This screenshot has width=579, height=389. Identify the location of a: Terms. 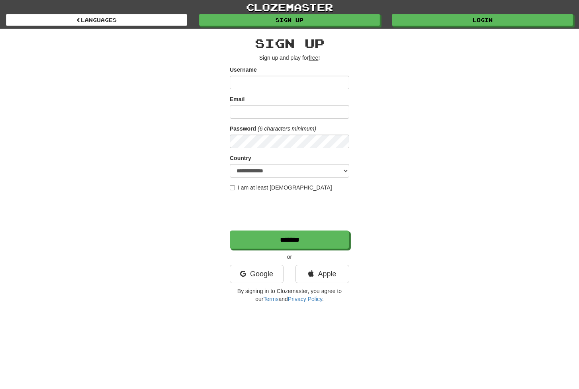
(271, 299).